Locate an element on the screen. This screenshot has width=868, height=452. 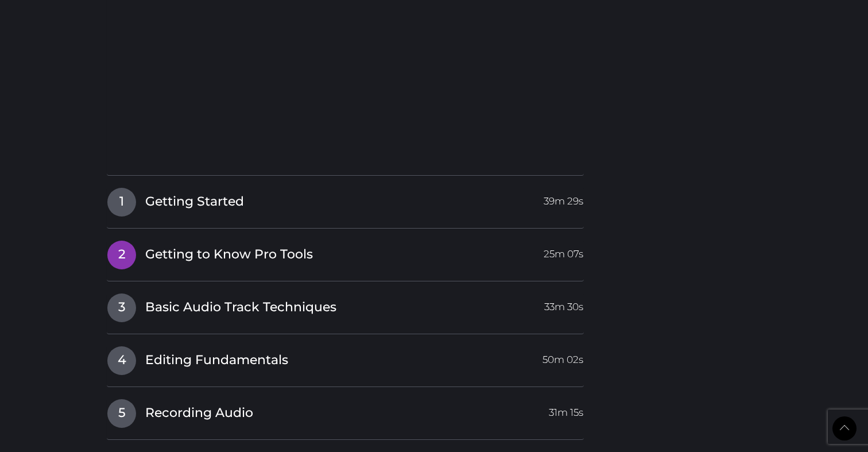
a: 2Getting to Know Pro Tools25m 07s is located at coordinates (345, 252).